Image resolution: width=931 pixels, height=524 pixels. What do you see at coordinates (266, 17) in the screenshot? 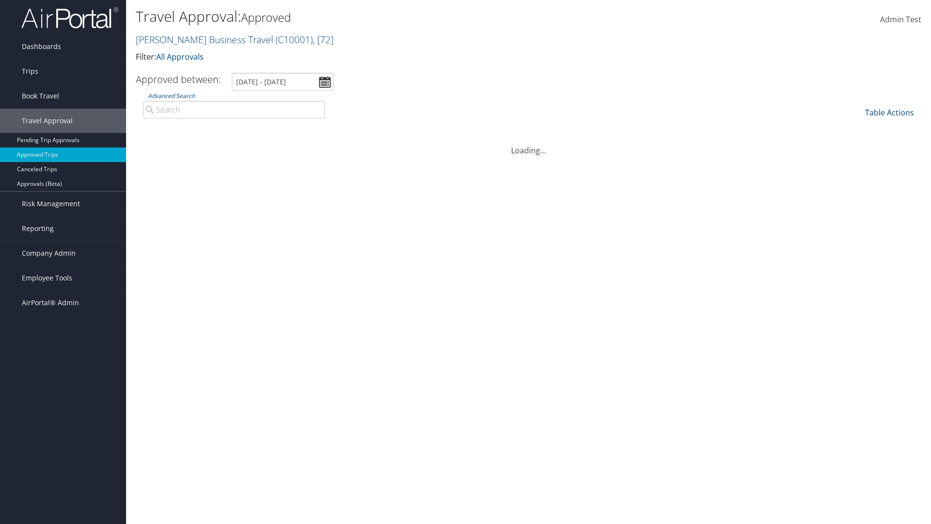
I see `small: Approved` at bounding box center [266, 17].